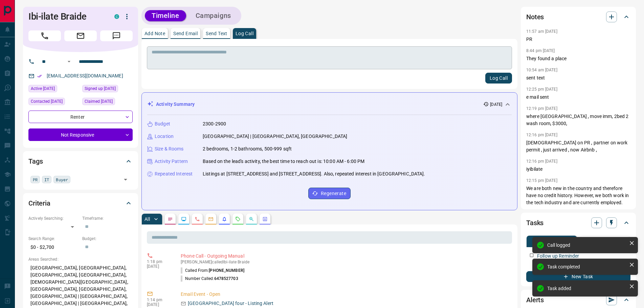  Describe the element at coordinates (54, 247) in the screenshot. I see `p: $0 - $2,700` at that location.